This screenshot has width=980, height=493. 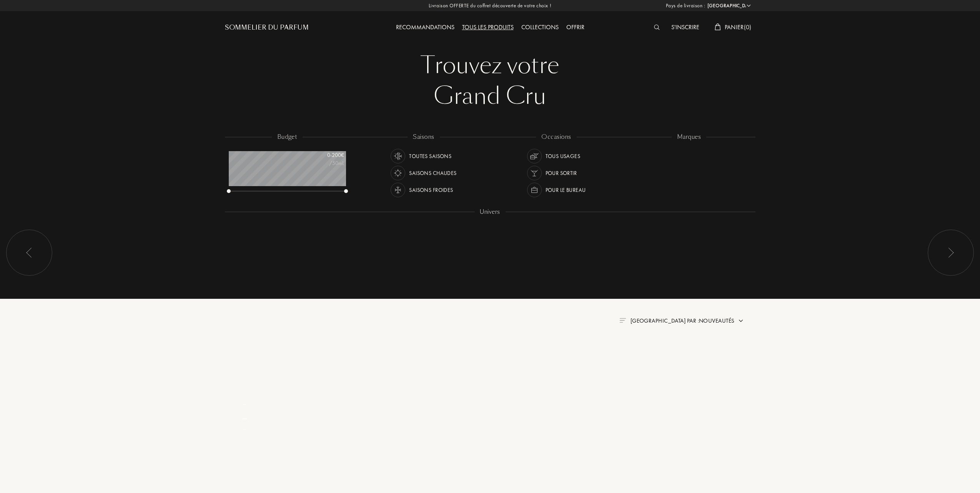 What do you see at coordinates (575, 27) in the screenshot?
I see `a: Offrir` at bounding box center [575, 27].